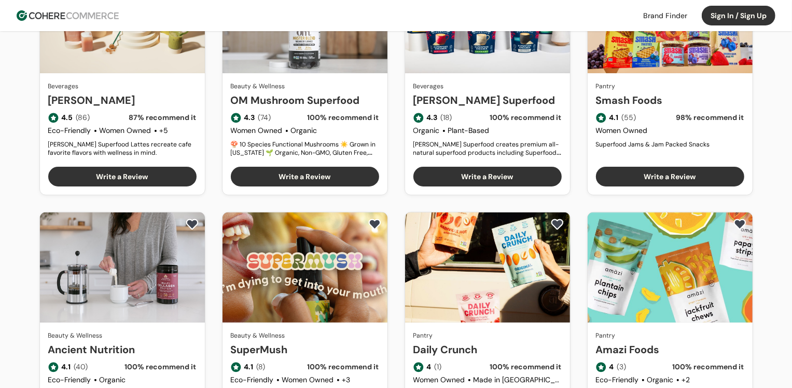 The image size is (792, 388). Describe the element at coordinates (670, 100) in the screenshot. I see `a: Smash Foods` at that location.